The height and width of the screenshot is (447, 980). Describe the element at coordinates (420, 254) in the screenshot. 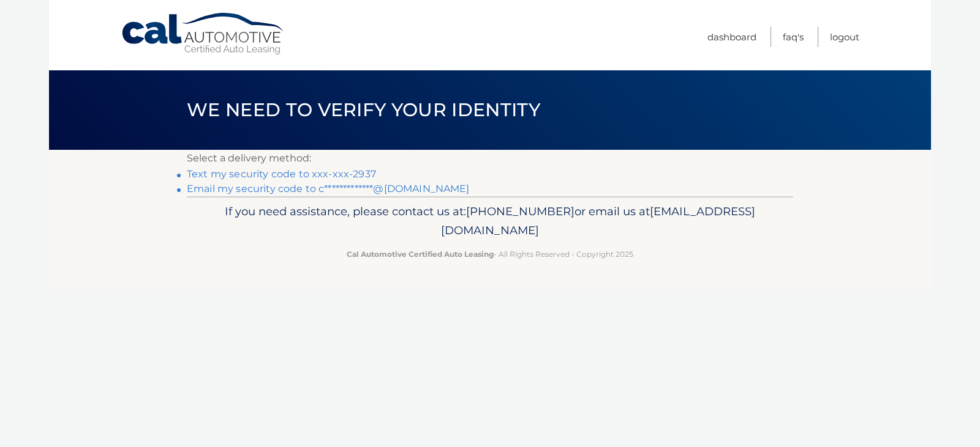

I see `strong: Cal Automotive Certified Auto Leasing` at that location.